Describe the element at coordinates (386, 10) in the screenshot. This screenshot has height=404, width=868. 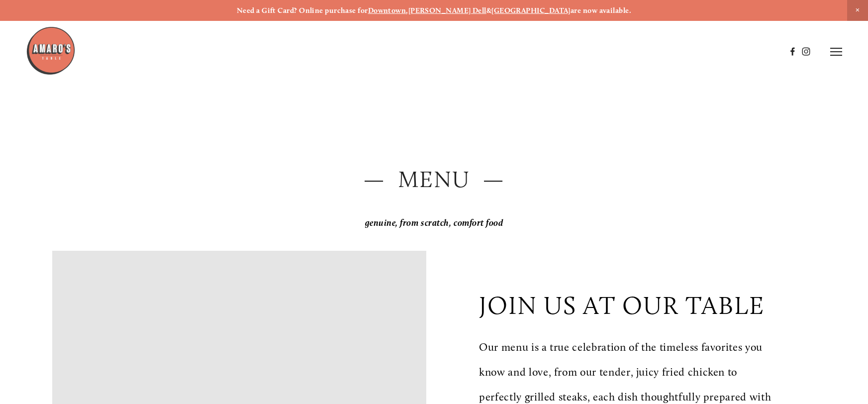
I see `strong: Downtown` at that location.